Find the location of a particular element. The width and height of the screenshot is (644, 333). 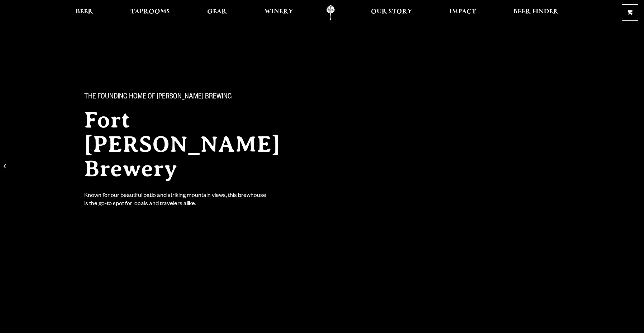

a: Beer is located at coordinates (84, 13).